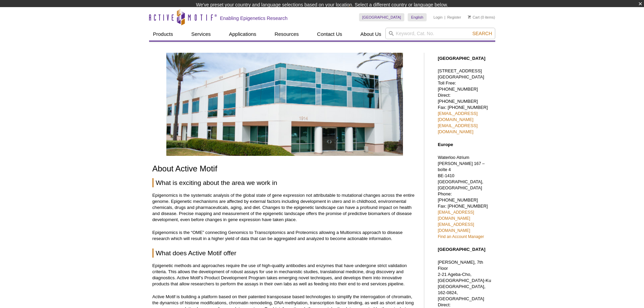 The image size is (644, 308). What do you see at coordinates (482, 33) in the screenshot?
I see `span: Search` at bounding box center [482, 33].